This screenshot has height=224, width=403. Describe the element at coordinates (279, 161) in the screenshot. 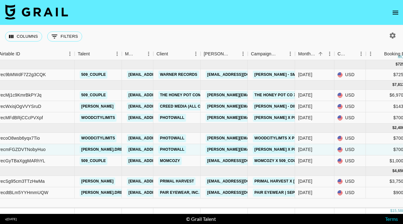

I see `a: Momcozy x 509_couple` at that location.